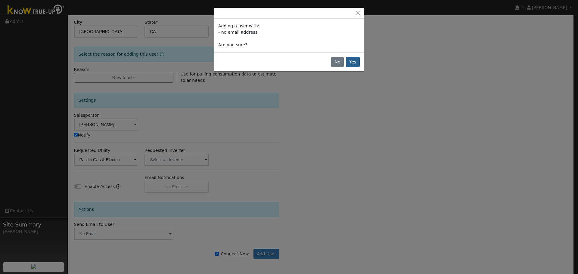 This screenshot has width=578, height=274. What do you see at coordinates (353, 62) in the screenshot?
I see `button: Yes` at bounding box center [353, 62].